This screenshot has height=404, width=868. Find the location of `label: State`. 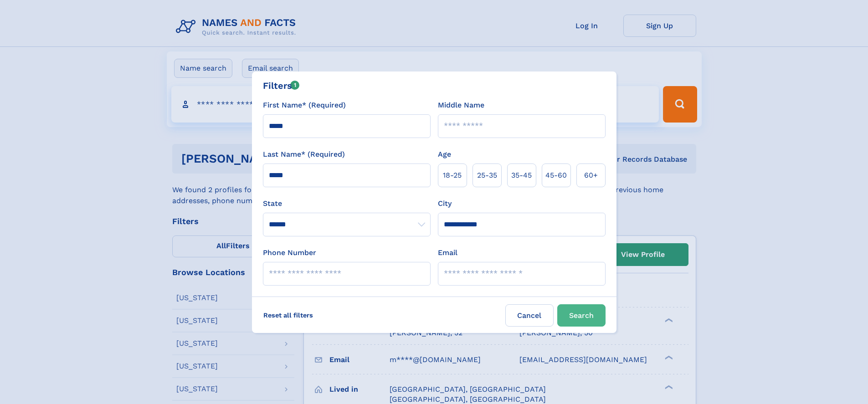

label: State is located at coordinates (347, 203).